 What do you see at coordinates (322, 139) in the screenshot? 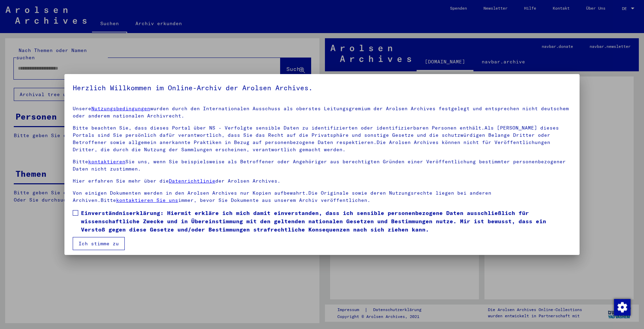
I see `p: Bitte beachten Sie, dass dieses Portal über NS - Verfolgte sensible Daten zu identifizierten oder...` at bounding box center [322, 139].